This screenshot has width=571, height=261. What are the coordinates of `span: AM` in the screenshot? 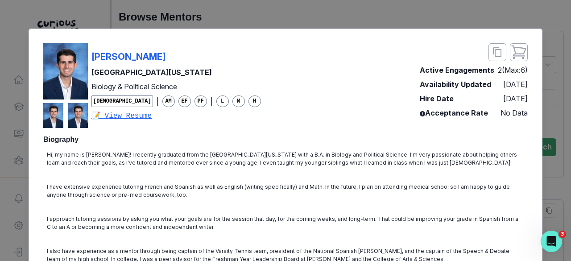 It's located at (169, 101).